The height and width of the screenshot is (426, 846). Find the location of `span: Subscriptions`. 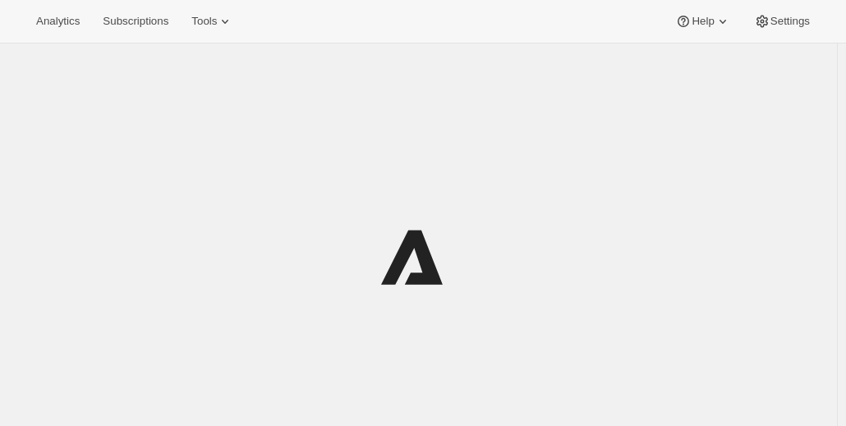

span: Subscriptions is located at coordinates (135, 21).